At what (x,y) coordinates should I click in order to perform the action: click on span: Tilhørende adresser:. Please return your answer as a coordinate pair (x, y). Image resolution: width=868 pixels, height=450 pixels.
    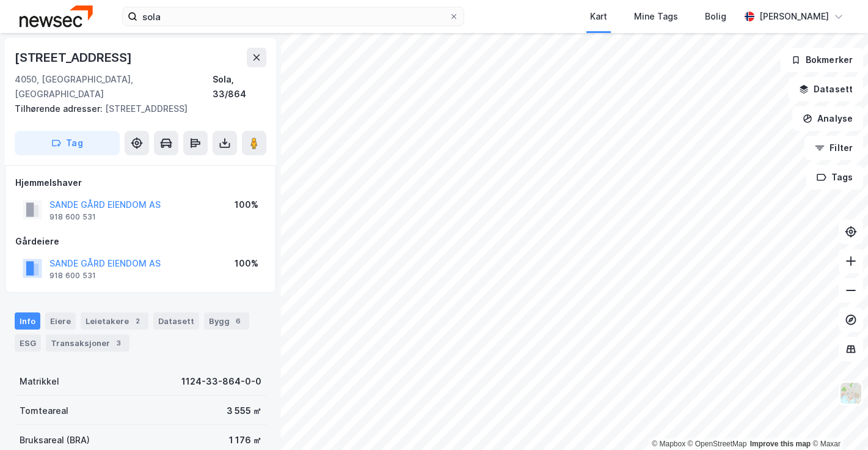
    Looking at the image, I should click on (60, 108).